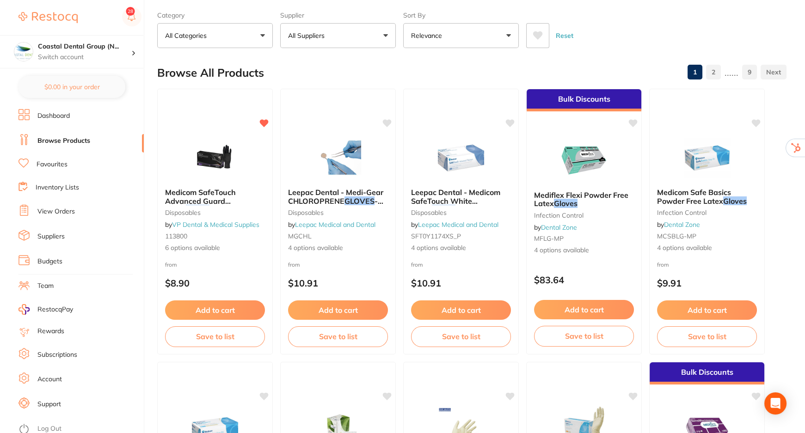 Image resolution: width=805 pixels, height=433 pixels. What do you see at coordinates (24, 52) in the screenshot?
I see `img: Coastal Dental Group (Newcastle)` at bounding box center [24, 52].